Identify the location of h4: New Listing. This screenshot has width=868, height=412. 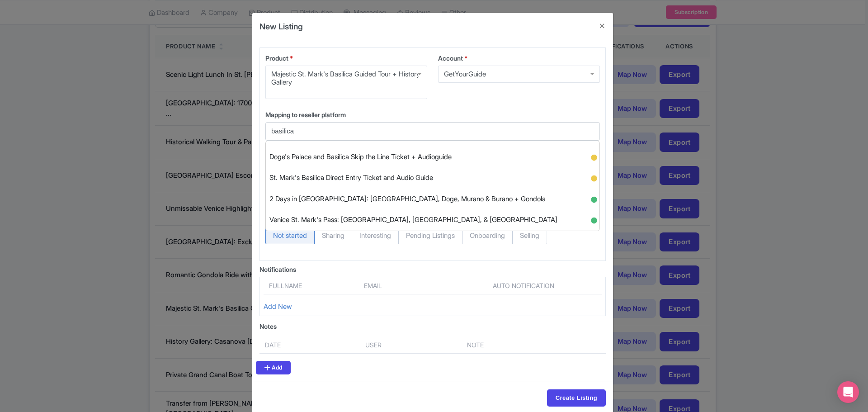
(282, 27).